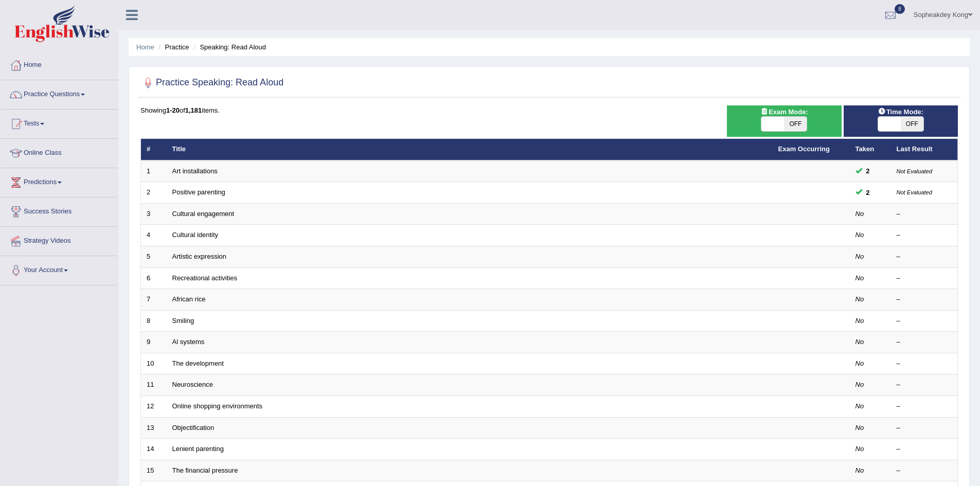 The image size is (980, 486). Describe the element at coordinates (154, 471) in the screenshot. I see `td: 15` at that location.